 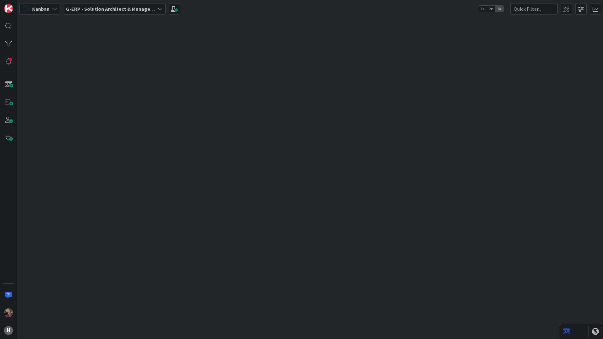 I want to click on span: 1x, so click(x=482, y=9).